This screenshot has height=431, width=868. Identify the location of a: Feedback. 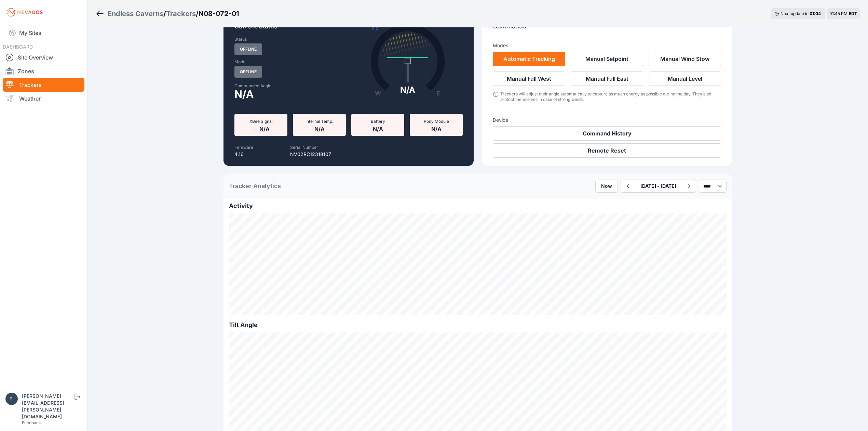
(32, 422).